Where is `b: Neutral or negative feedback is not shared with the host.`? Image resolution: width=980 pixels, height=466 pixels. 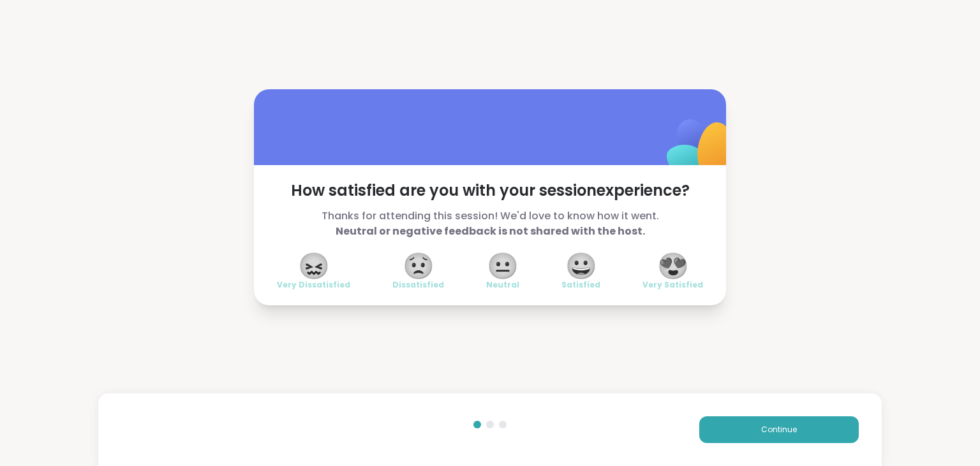
b: Neutral or negative feedback is not shared with the host. is located at coordinates (490, 230).